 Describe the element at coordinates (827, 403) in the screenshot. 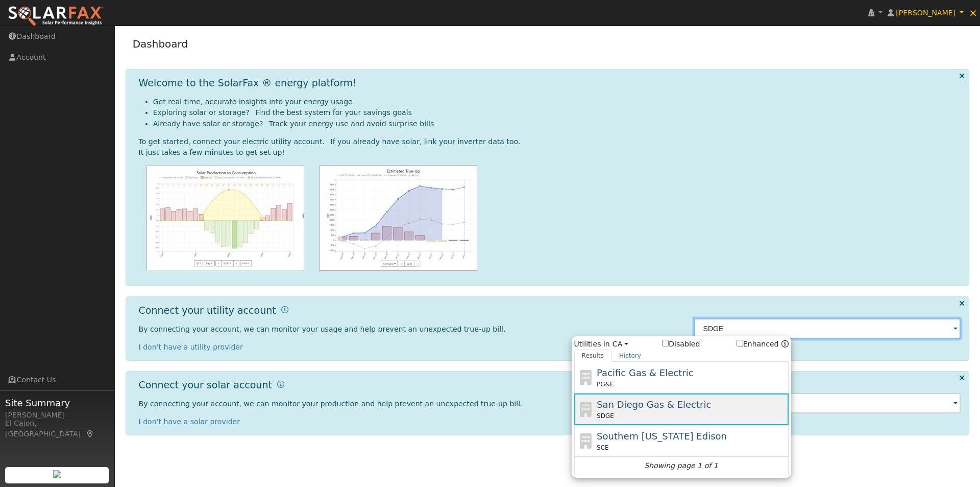

I see `input: Select an Inverter` at that location.